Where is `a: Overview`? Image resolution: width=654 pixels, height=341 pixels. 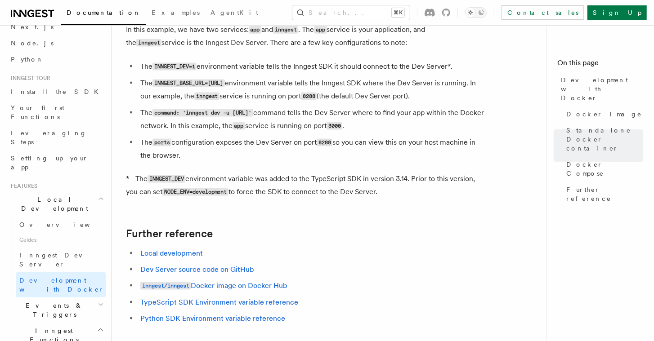
a: Overview is located at coordinates (61, 225).